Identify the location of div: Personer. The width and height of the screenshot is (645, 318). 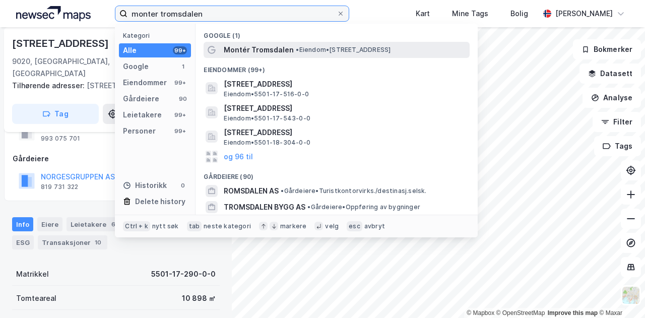
(139, 131).